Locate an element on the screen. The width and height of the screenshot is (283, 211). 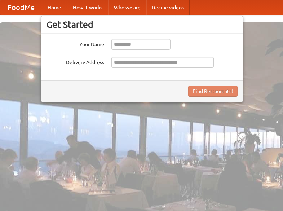
button: Find Restaurants! is located at coordinates (213, 91).